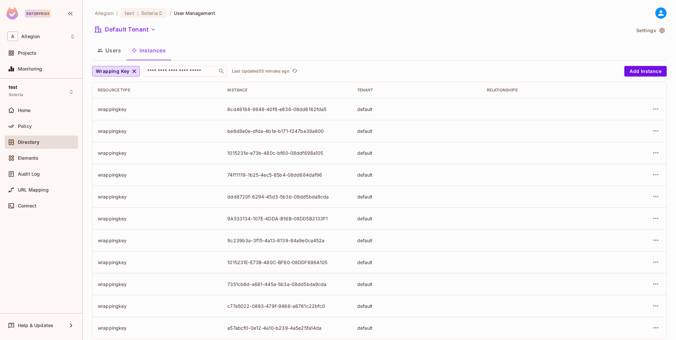 This screenshot has height=340, width=676. Describe the element at coordinates (546, 90) in the screenshot. I see `div: Relationships` at that location.